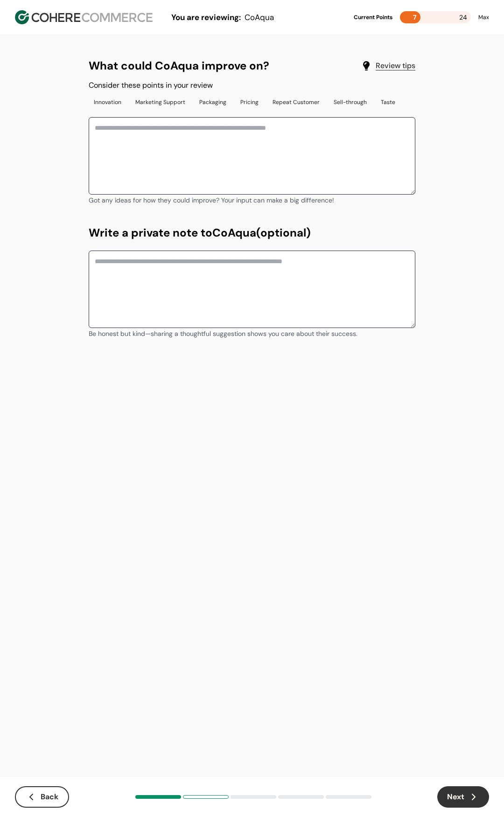 Image resolution: width=504 pixels, height=817 pixels. I want to click on div: Repeat Customer, so click(296, 102).